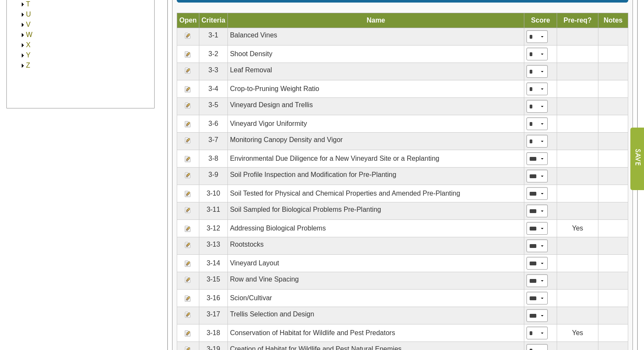 This screenshot has height=350, width=644. Describe the element at coordinates (23, 15) in the screenshot. I see `img: Expand U` at that location.